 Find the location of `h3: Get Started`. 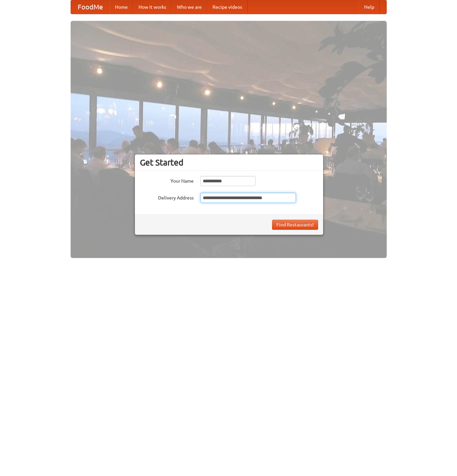

h3: Get Started is located at coordinates (229, 162).